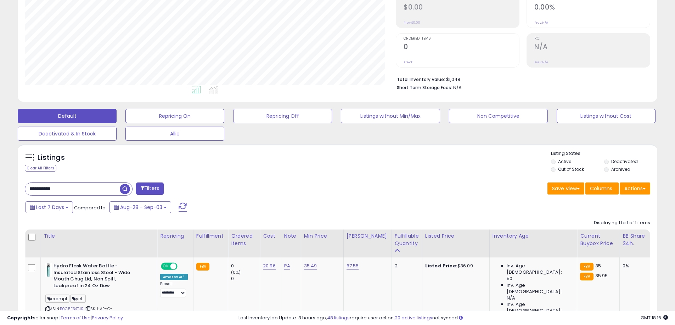  I want to click on button: Repricing Off, so click(282, 116).